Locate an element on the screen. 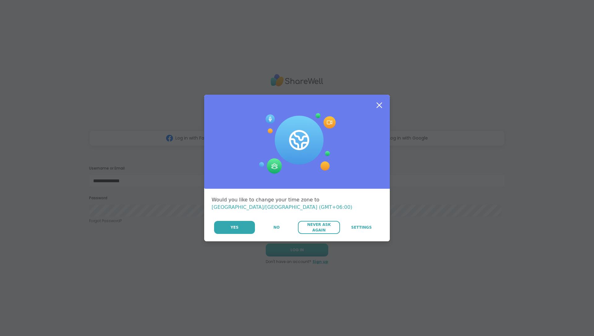 This screenshot has height=336, width=594. span: Never Ask Again is located at coordinates (319, 227).